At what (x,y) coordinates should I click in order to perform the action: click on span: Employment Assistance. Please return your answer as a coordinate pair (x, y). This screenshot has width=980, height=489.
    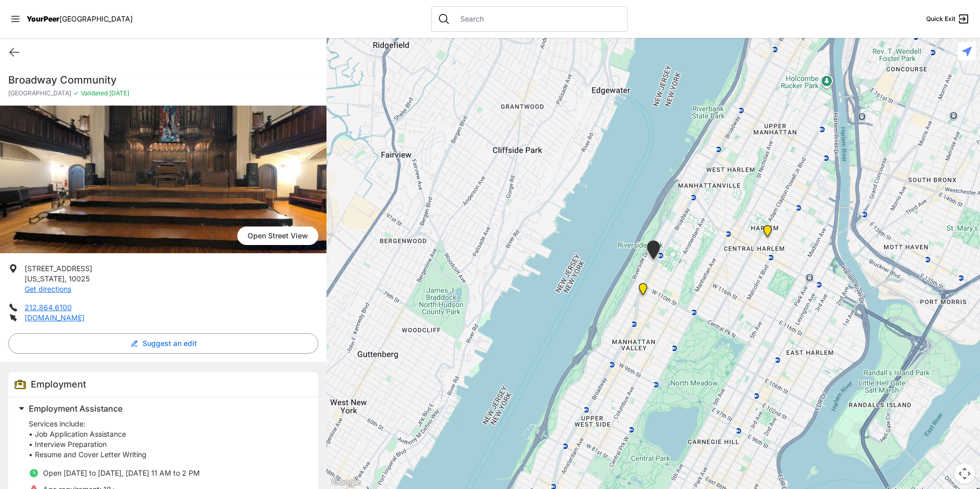
    Looking at the image, I should click on (76, 409).